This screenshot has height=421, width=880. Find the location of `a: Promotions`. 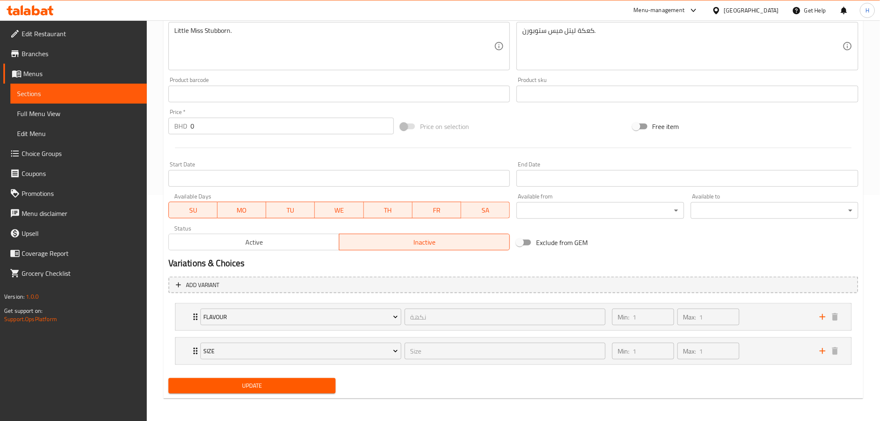

a: Promotions is located at coordinates (75, 193).